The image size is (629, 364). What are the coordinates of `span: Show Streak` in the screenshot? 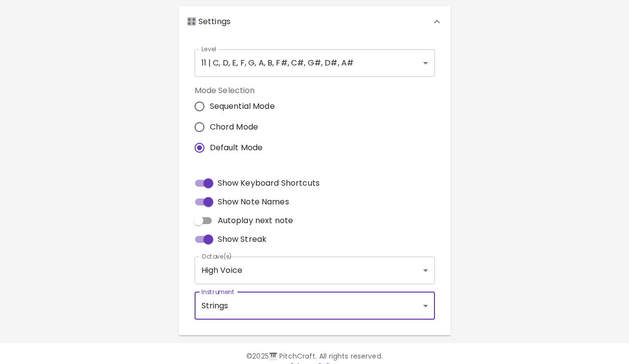 It's located at (242, 239).